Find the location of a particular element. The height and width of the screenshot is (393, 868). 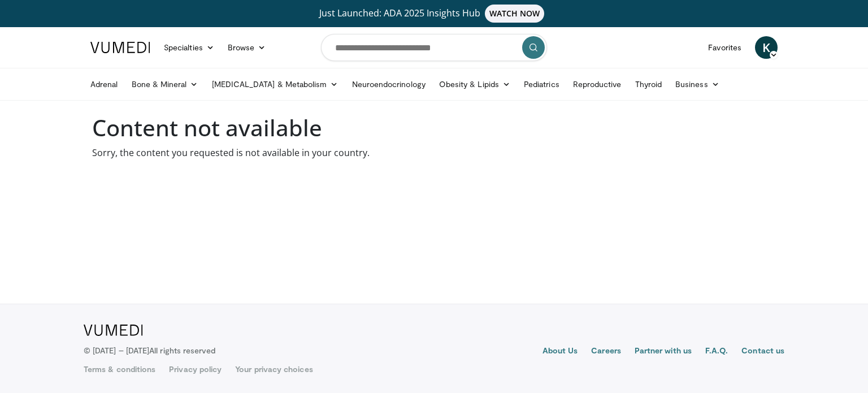

a: Your privacy choices is located at coordinates (274, 369).